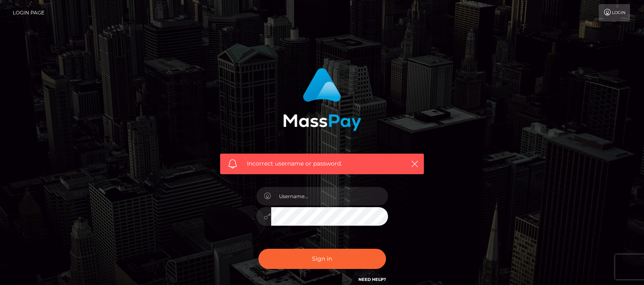  Describe the element at coordinates (614, 13) in the screenshot. I see `a: Login` at that location.